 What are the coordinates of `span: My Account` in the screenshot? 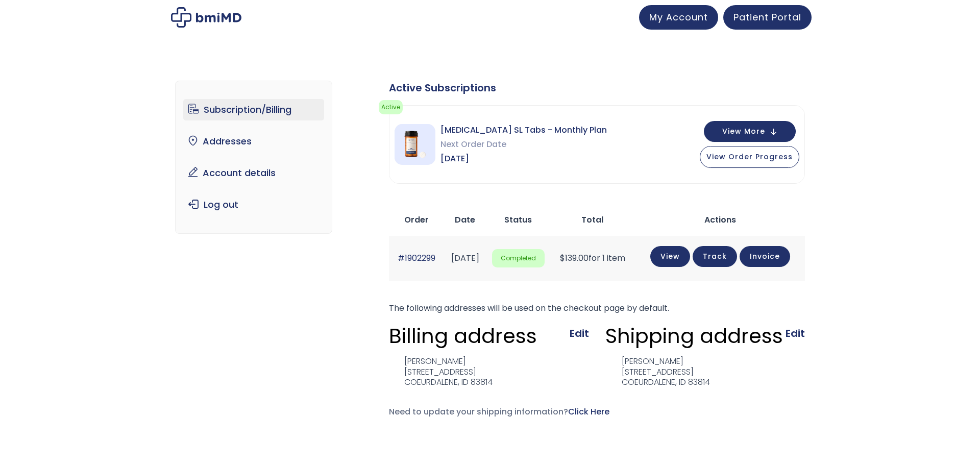 It's located at (678, 17).